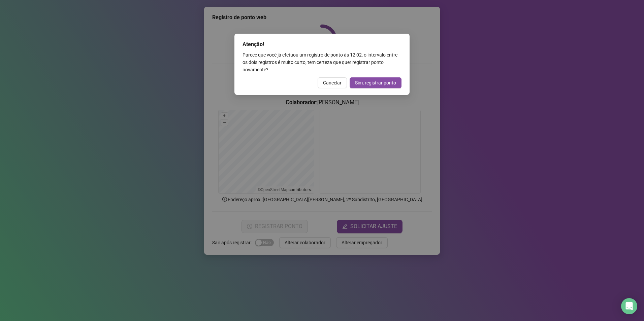  What do you see at coordinates (629, 306) in the screenshot?
I see `div: Open Intercom Messenger` at bounding box center [629, 306].